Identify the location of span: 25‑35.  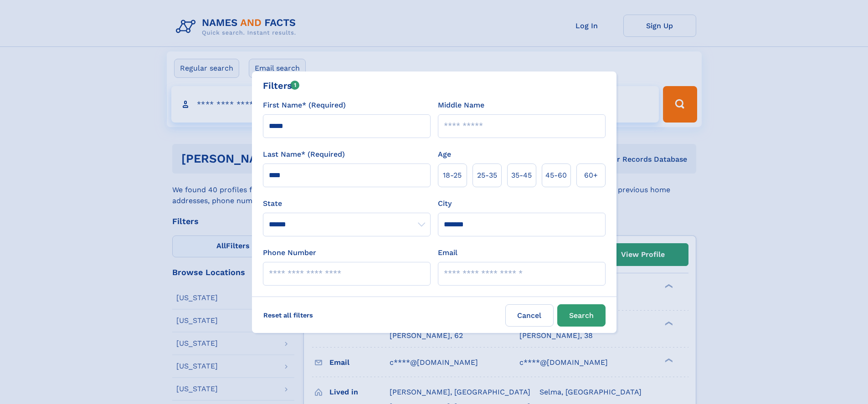
(487, 175).